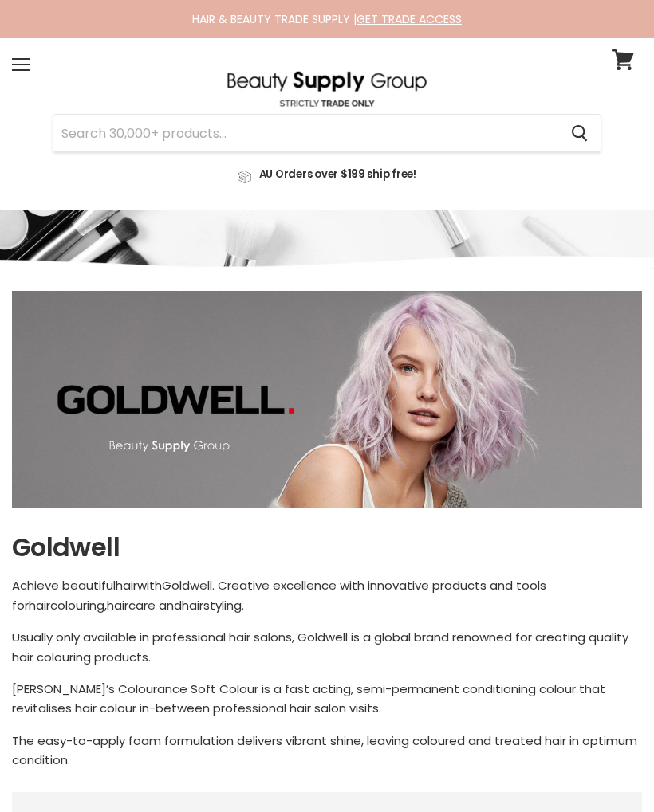  What do you see at coordinates (279, 595) in the screenshot?
I see `span: . Creative excellence with innovative products and tools for` at bounding box center [279, 595].